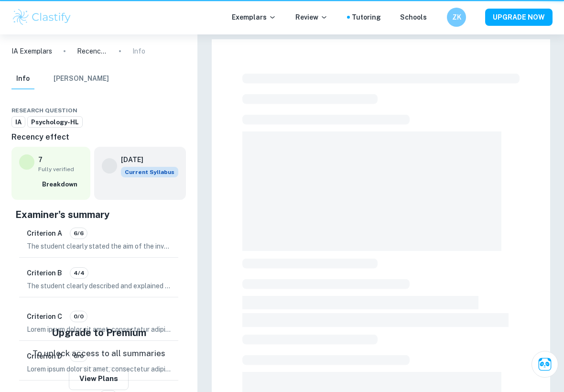  I want to click on span: Psychology-HL, so click(55, 123).